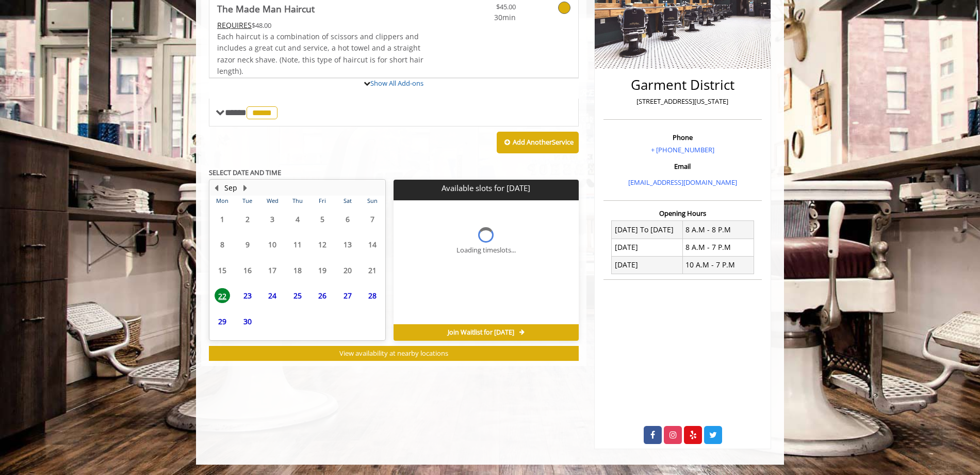 Image resolution: width=980 pixels, height=475 pixels. I want to click on td: Select day25, so click(297, 296).